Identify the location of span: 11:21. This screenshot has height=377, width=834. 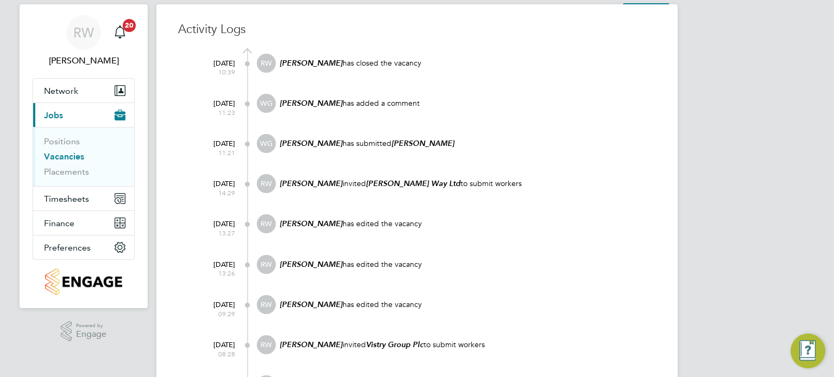
(213, 153).